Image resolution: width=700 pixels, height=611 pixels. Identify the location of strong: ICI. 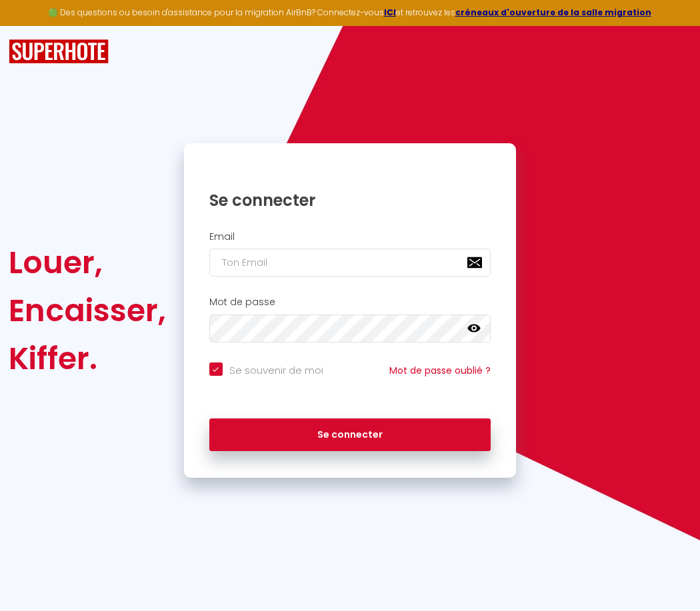
(390, 12).